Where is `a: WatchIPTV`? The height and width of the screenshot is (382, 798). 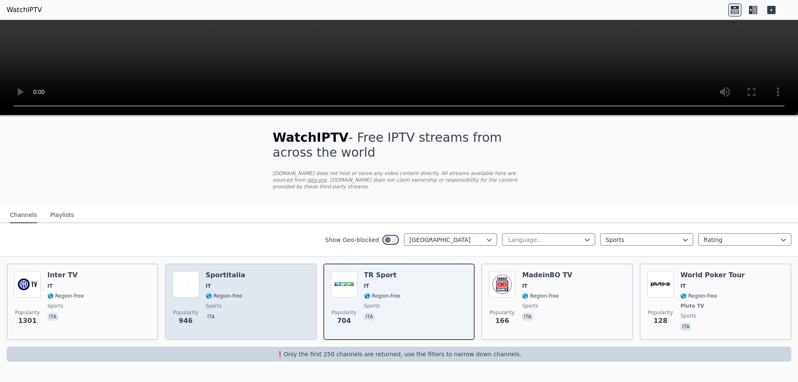 a: WatchIPTV is located at coordinates (24, 10).